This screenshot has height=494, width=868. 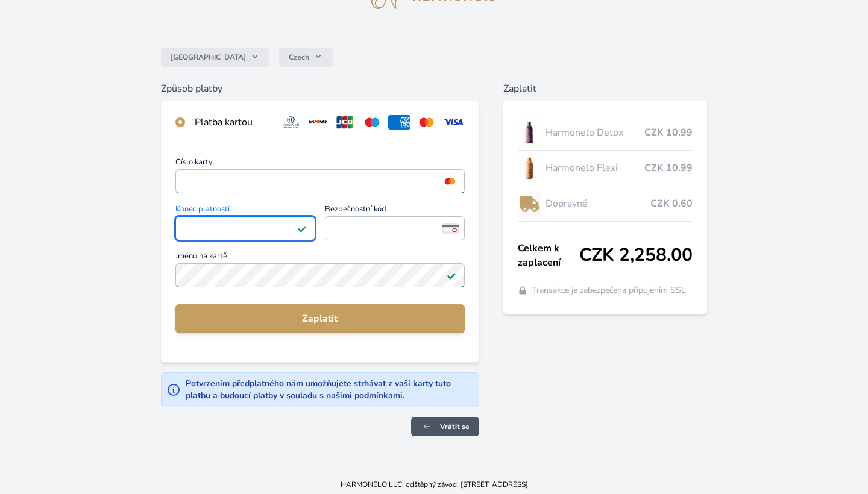 I want to click on button: Zaplatit, so click(x=320, y=319).